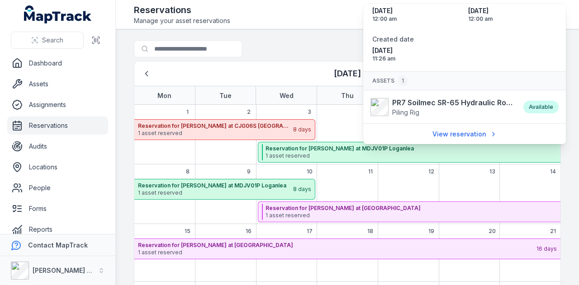 This screenshot has width=579, height=285. I want to click on span: 3, so click(309, 112).